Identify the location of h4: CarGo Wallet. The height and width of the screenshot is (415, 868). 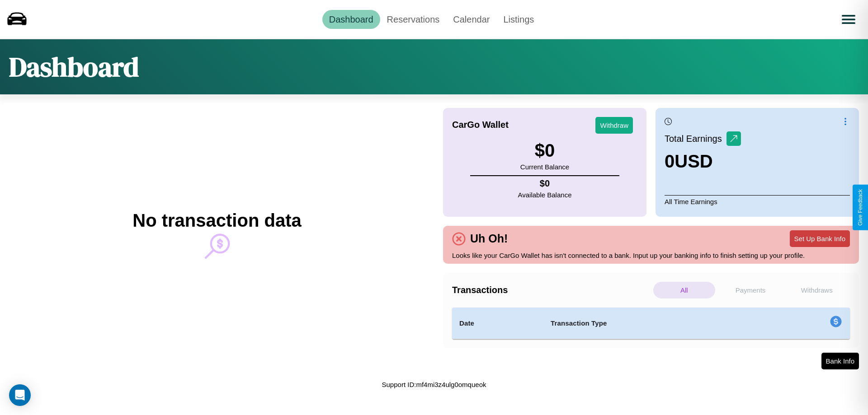
(480, 125).